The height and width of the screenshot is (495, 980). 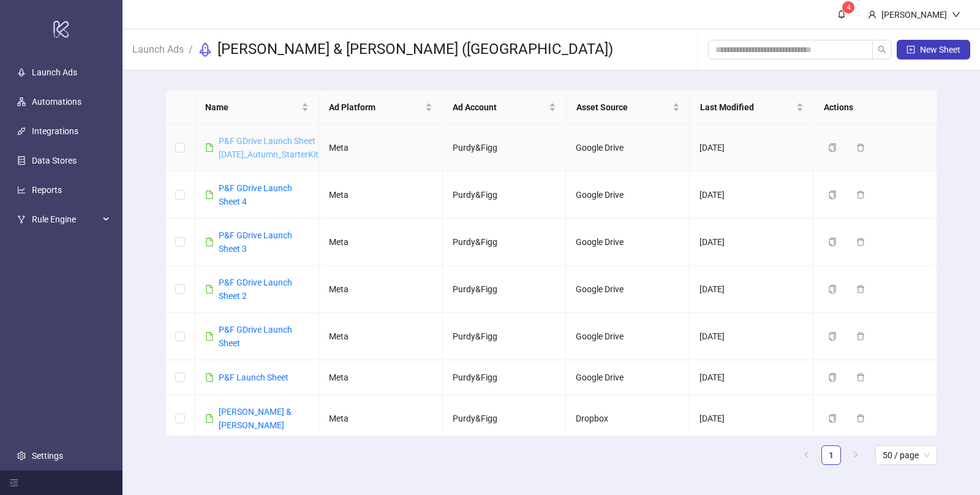 What do you see at coordinates (752, 107) in the screenshot?
I see `th: Last Modified` at bounding box center [752, 107].